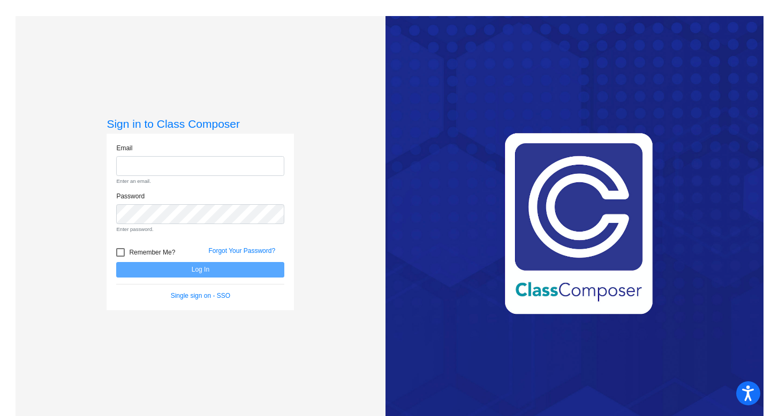  I want to click on small: Enter password., so click(200, 230).